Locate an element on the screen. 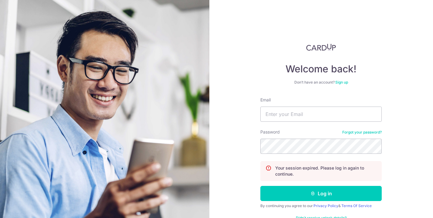 The width and height of the screenshot is (433, 218). input: Enter your Email is located at coordinates (321, 114).